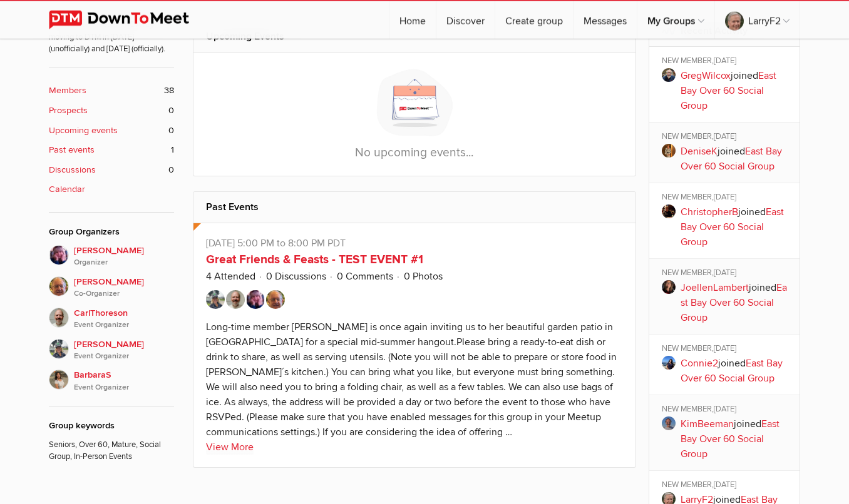  I want to click on a: CarlThoresonEvent Organizer, so click(111, 316).